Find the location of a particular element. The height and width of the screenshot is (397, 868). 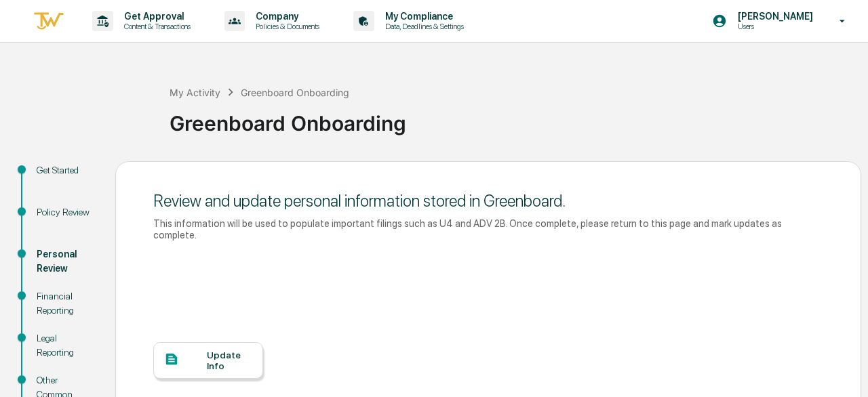

p: Get Approval is located at coordinates (156, 16).